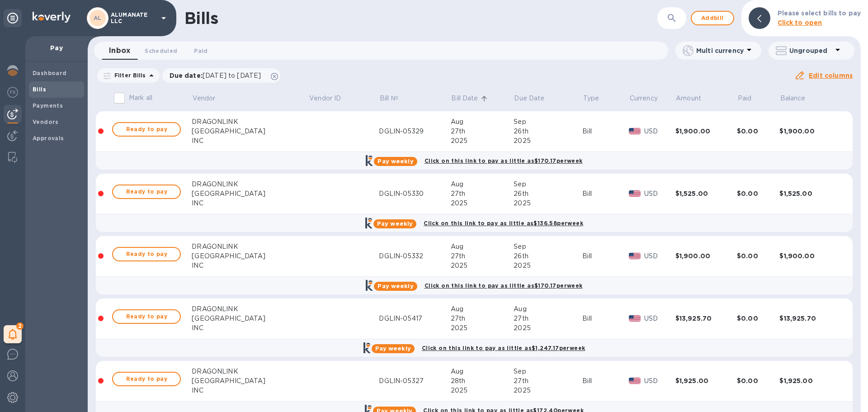  I want to click on b: Please select bills to pay, so click(819, 13).